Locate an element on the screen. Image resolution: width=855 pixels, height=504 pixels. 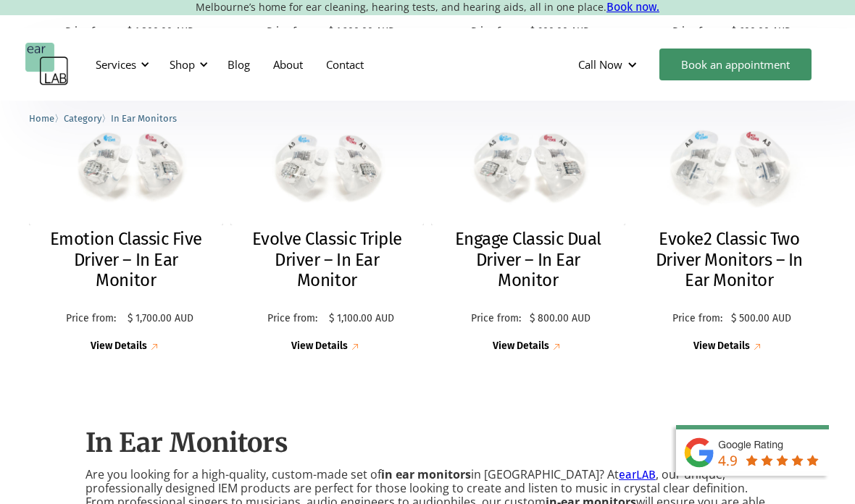
p: $ 1,700.00 AUD is located at coordinates (160, 319).